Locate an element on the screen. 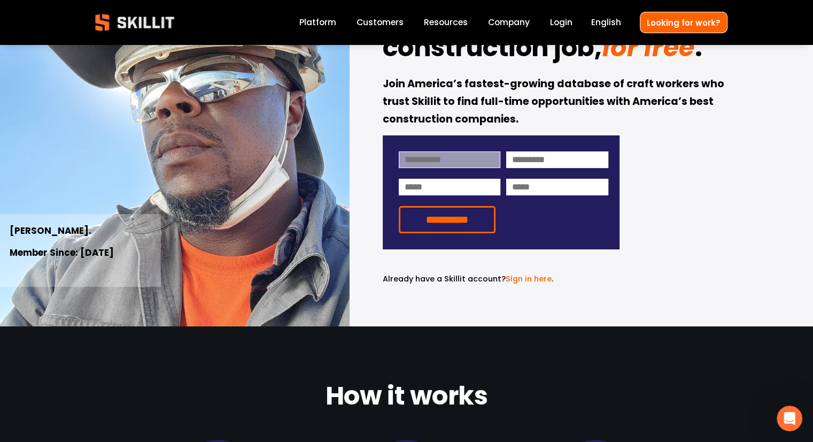 The height and width of the screenshot is (442, 813). span: English is located at coordinates (606, 22).